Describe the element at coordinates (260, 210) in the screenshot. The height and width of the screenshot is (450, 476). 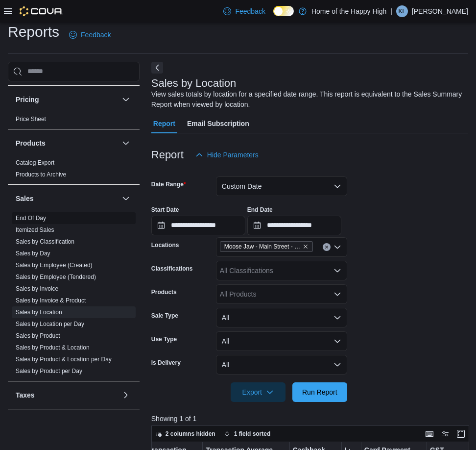
I see `label: End Date` at that location.